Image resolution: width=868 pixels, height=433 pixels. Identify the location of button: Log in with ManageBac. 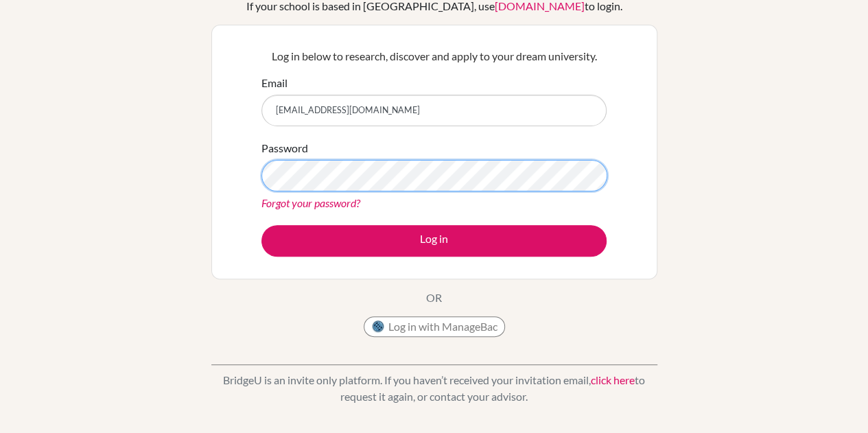
(434, 327).